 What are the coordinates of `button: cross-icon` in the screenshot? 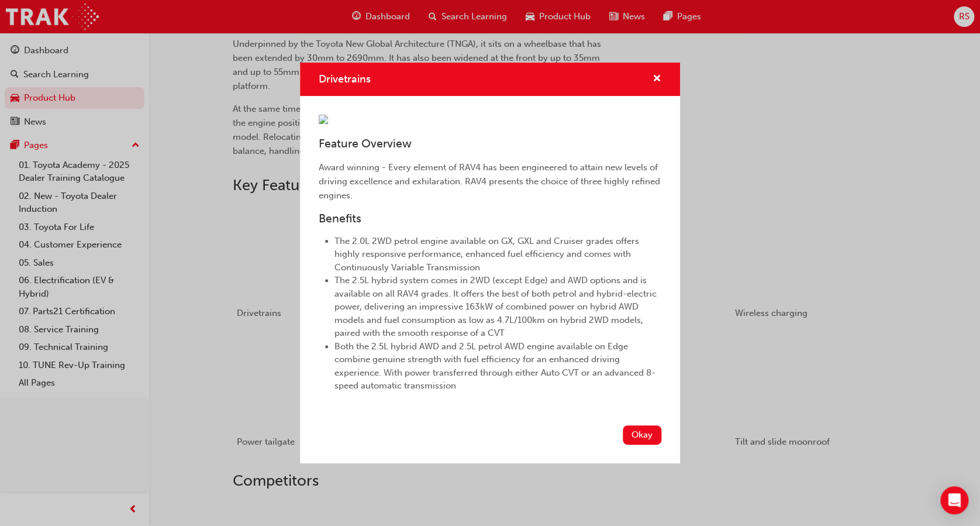 It's located at (657, 79).